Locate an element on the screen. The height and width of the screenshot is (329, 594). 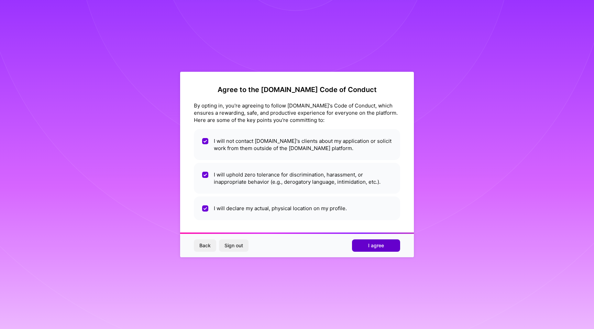
span: I agree is located at coordinates (376, 246).